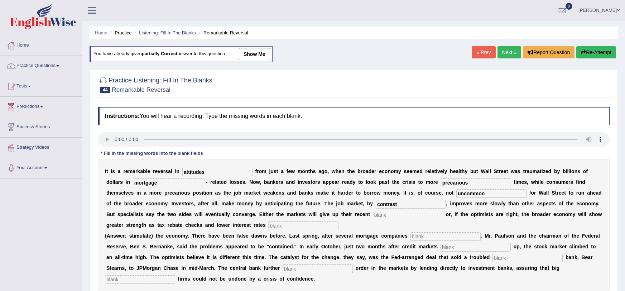  What do you see at coordinates (383, 171) in the screenshot?
I see `b: c` at bounding box center [383, 171].